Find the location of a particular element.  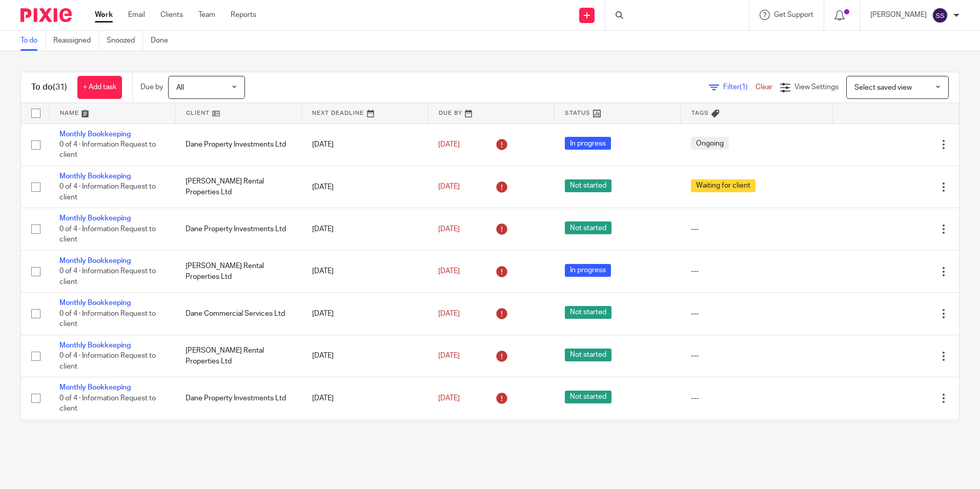

a: Done is located at coordinates (163, 40).